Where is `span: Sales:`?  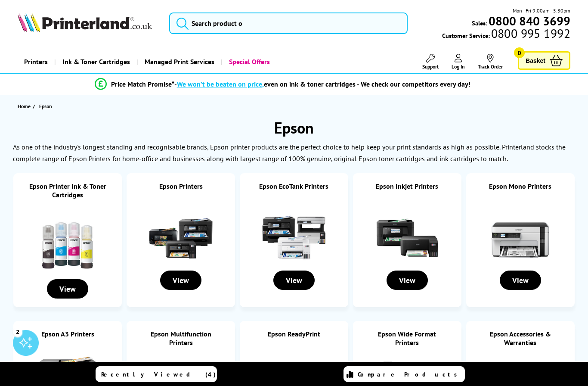
span: Sales: is located at coordinates (480, 23).